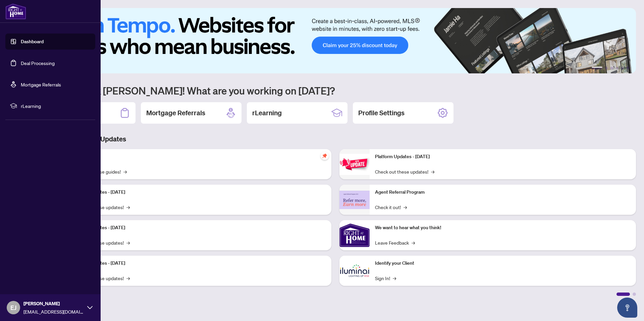  What do you see at coordinates (503, 192) in the screenshot?
I see `p: Agent Referral Program` at bounding box center [503, 192].